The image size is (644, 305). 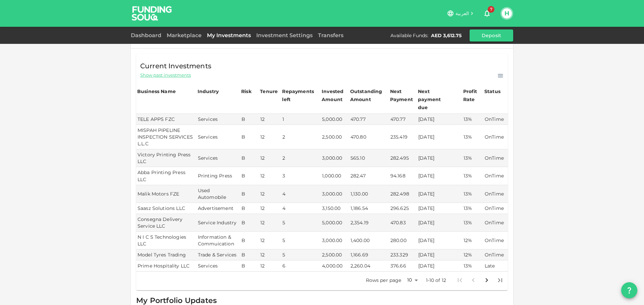 What do you see at coordinates (218, 208) in the screenshot?
I see `td: Advertisement` at bounding box center [218, 208].